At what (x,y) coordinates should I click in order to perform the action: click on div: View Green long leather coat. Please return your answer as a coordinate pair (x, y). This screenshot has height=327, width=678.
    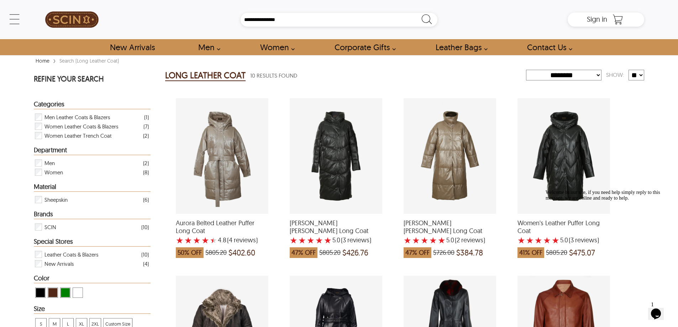
    Looking at the image, I should click on (65, 292).